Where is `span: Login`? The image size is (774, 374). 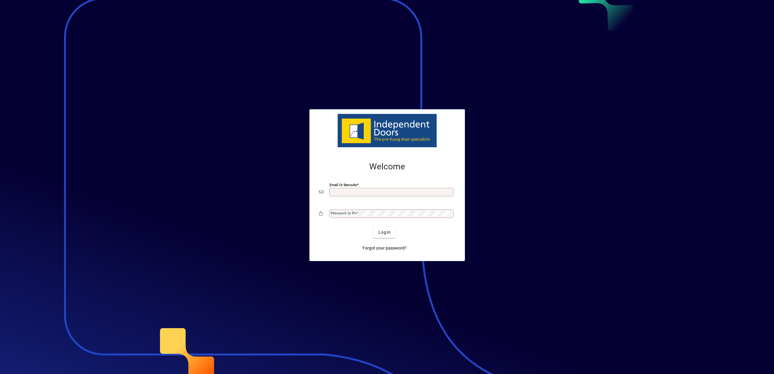 span: Login is located at coordinates (385, 232).